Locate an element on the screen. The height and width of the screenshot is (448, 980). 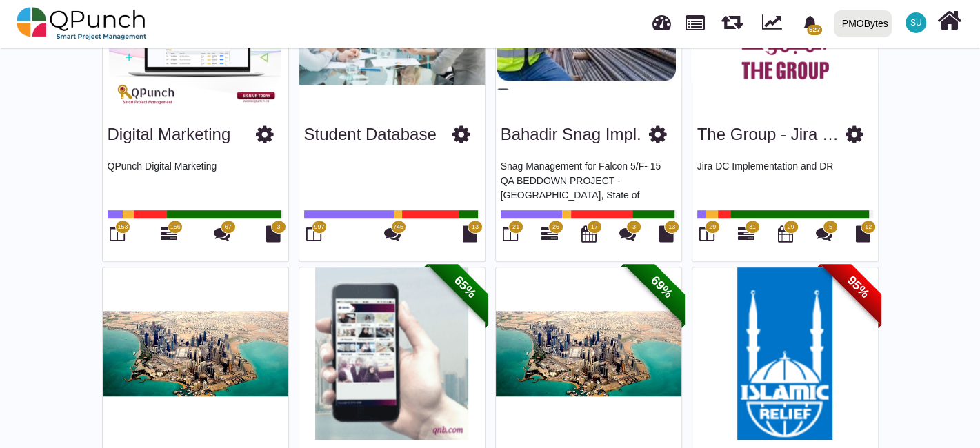
span: 745 is located at coordinates (398, 227).